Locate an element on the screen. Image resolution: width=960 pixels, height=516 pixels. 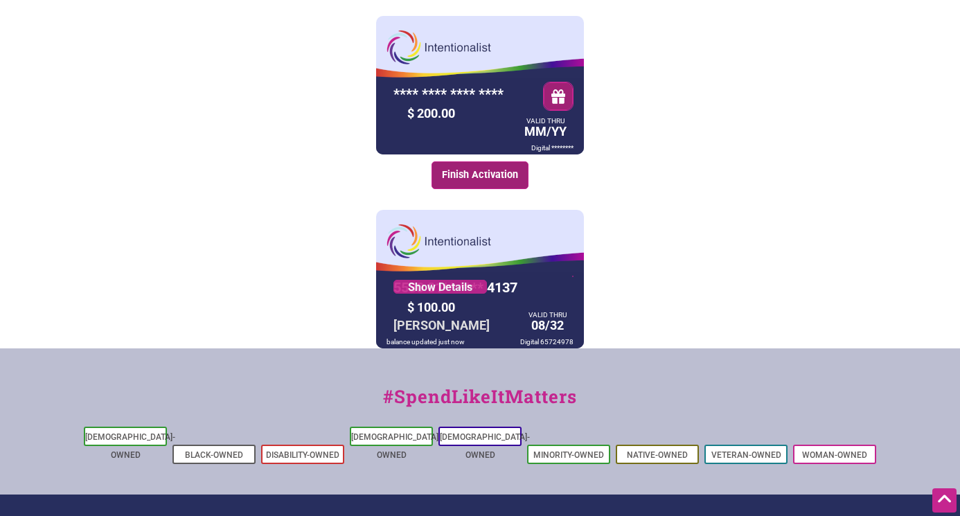
a: Minority-Owned is located at coordinates (569, 455).